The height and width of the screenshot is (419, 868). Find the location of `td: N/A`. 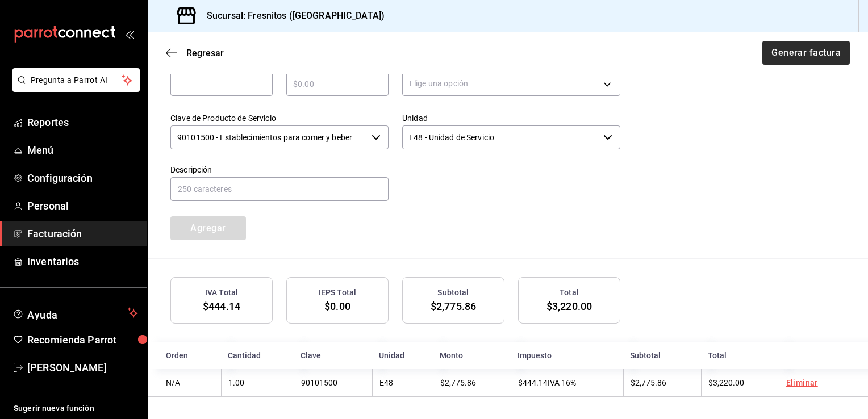

td: N/A is located at coordinates (184, 383).